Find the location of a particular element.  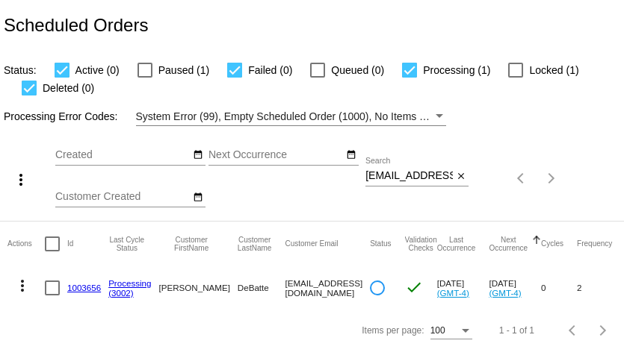

span: Active (0) is located at coordinates (97, 70).